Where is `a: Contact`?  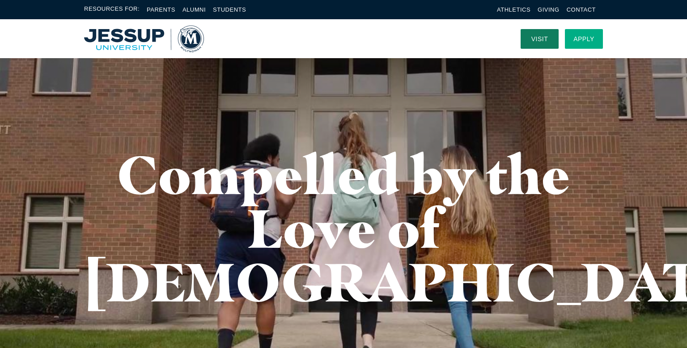 a: Contact is located at coordinates (581, 9).